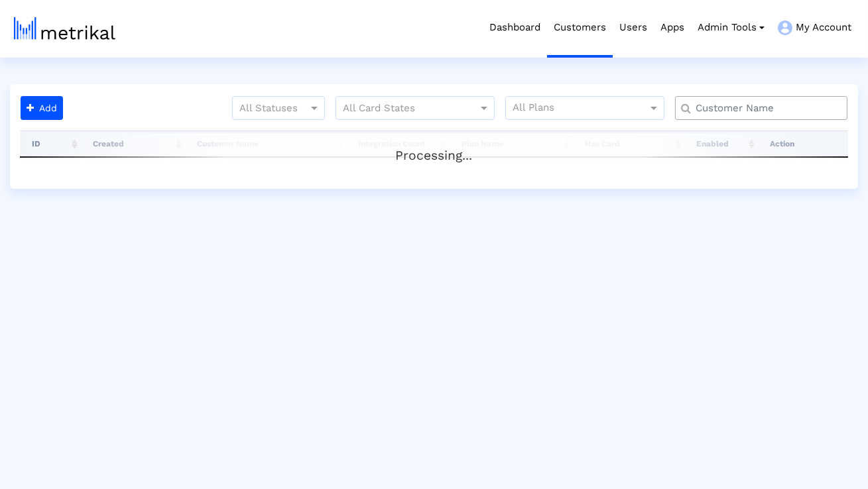 The height and width of the screenshot is (489, 868). What do you see at coordinates (581, 109) in the screenshot?
I see `input: All Plans` at bounding box center [581, 109].